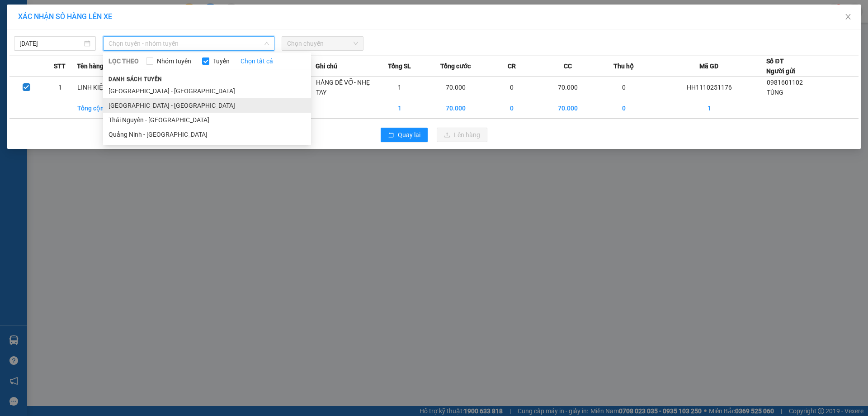 Image resolution: width=868 pixels, height=416 pixels. Describe the element at coordinates (775, 92) in the screenshot. I see `span: TÙNG` at that location.